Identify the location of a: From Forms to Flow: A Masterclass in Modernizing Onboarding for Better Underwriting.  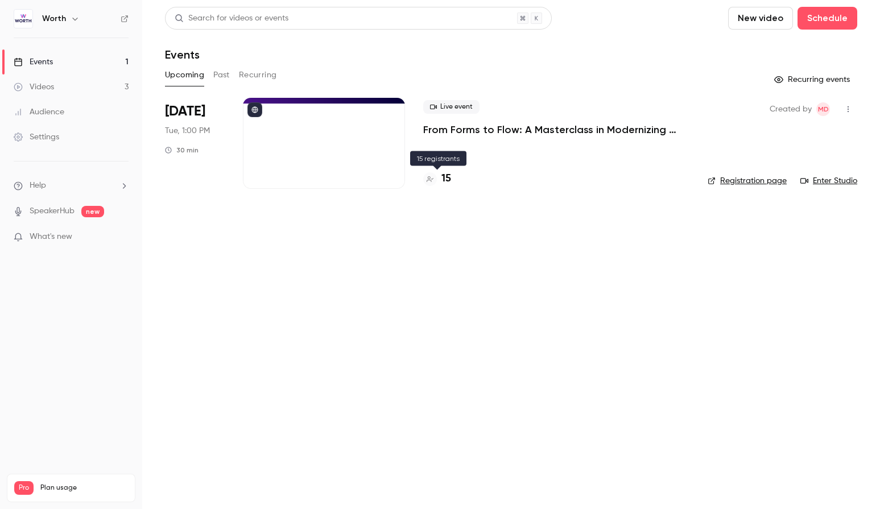
(557, 130).